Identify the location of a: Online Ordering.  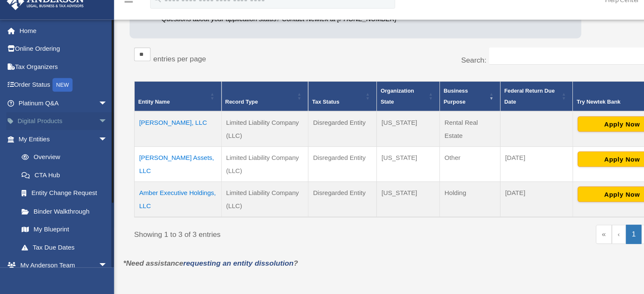
(59, 62).